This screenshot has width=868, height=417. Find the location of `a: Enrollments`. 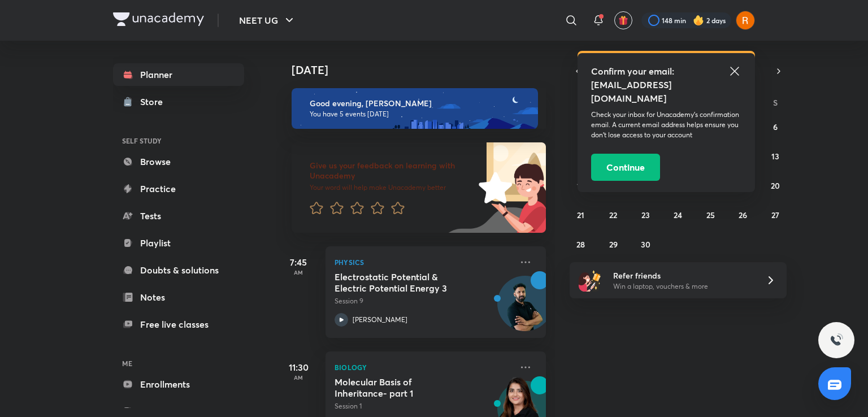

a: Enrollments is located at coordinates (179, 384).